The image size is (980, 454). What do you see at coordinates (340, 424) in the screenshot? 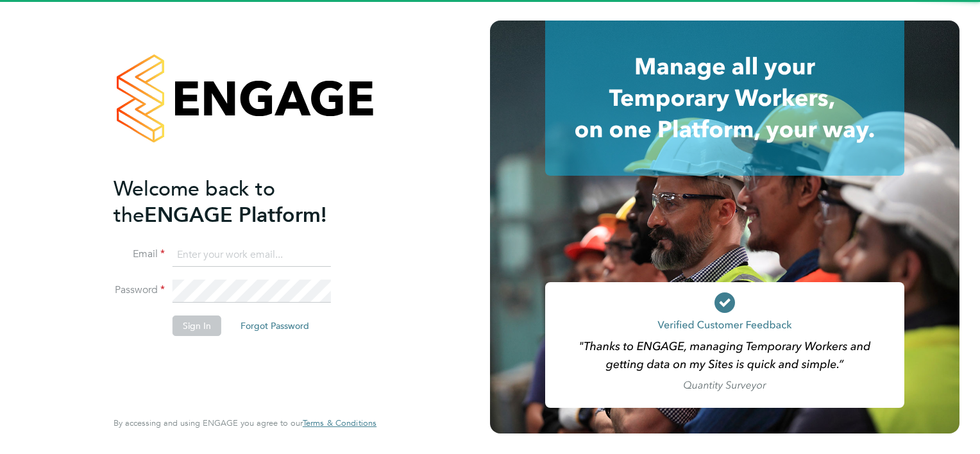
I see `a: Terms & Conditions` at bounding box center [340, 424].